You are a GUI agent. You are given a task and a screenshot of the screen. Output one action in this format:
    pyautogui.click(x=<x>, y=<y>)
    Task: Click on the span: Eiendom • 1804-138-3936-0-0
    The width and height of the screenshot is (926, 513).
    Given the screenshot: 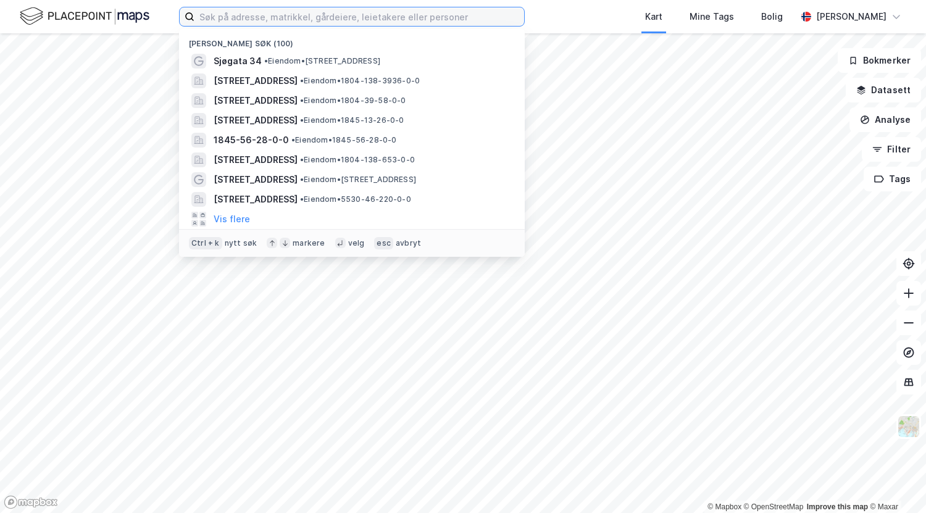 What is the action you would take?
    pyautogui.click(x=360, y=81)
    